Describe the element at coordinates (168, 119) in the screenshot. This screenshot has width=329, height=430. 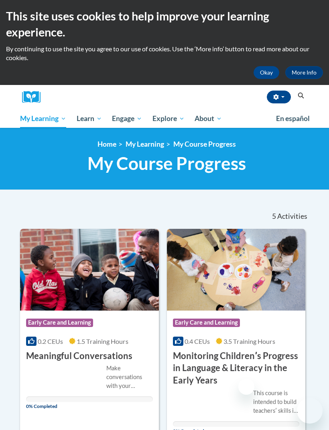
I see `a: Explore` at that location.